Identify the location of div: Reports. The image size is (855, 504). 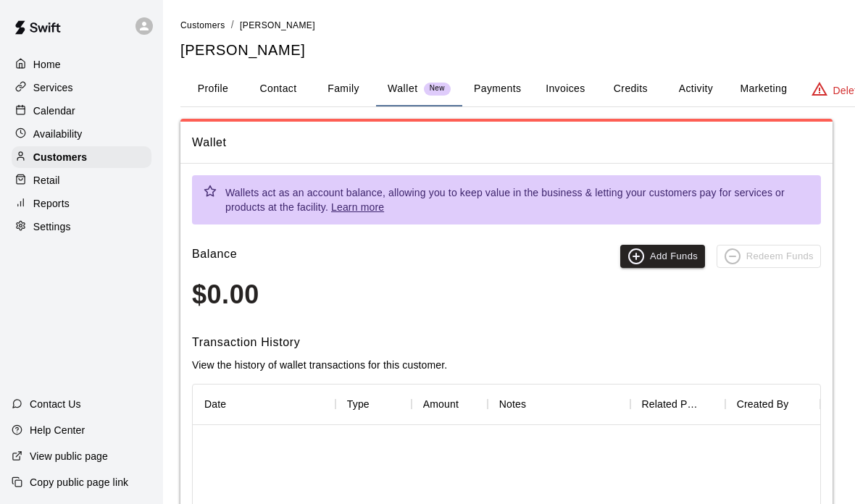
(81, 204).